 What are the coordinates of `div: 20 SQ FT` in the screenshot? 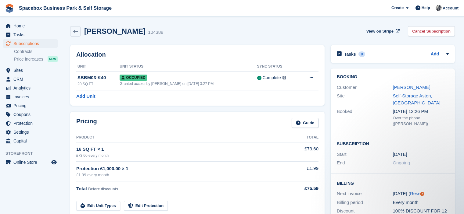 It's located at (98, 84).